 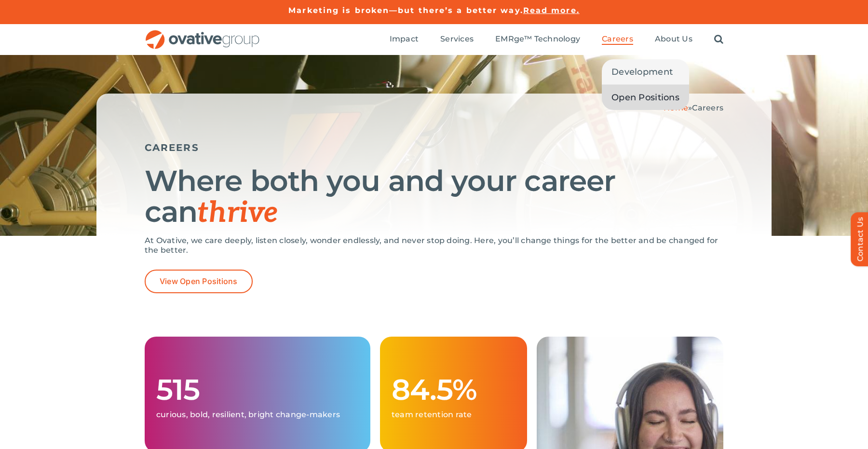 What do you see at coordinates (434, 246) in the screenshot?
I see `p: At Ovative, we care deeply, listen closely, wonder endlessly, and never stop doing. Here, you’ll ...` at bounding box center [434, 246].